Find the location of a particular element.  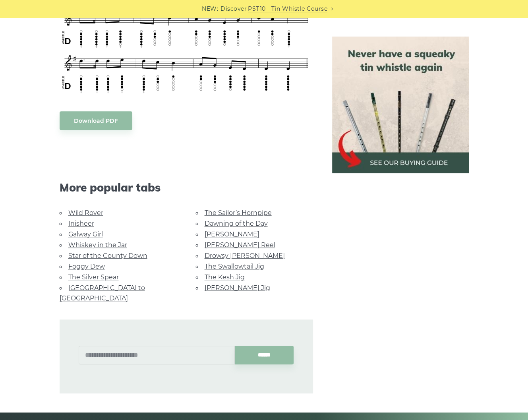

a: Star of the County Down is located at coordinates (108, 255).